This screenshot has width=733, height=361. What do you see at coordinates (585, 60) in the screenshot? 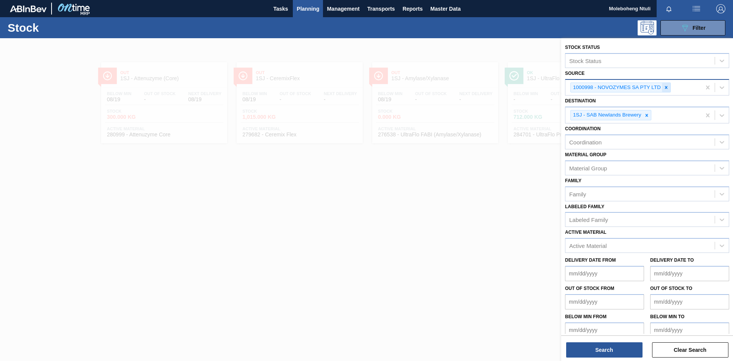
I see `div: Stock Status` at bounding box center [585, 60].